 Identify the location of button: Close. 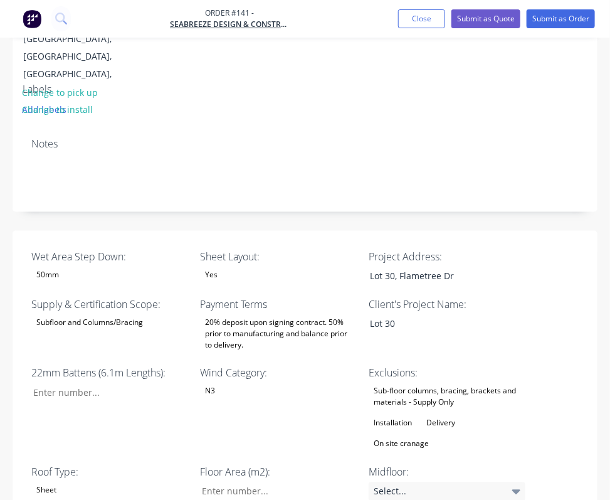
(421, 19).